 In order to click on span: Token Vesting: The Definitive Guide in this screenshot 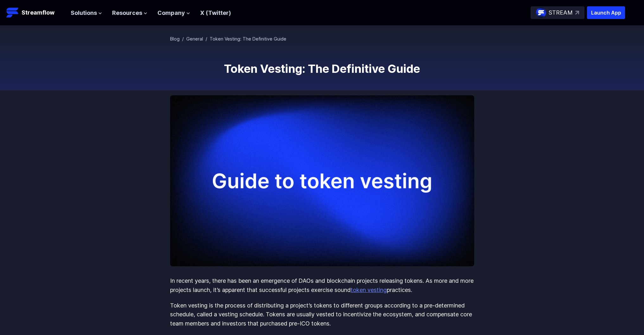, I will do `click(248, 39)`.